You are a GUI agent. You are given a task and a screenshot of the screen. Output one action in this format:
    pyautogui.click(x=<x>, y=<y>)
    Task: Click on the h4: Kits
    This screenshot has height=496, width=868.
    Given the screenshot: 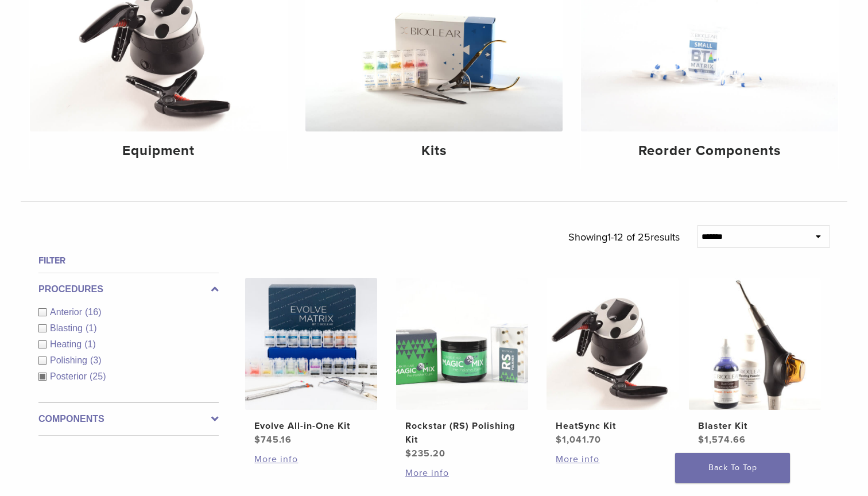 What is the action you would take?
    pyautogui.click(x=434, y=151)
    